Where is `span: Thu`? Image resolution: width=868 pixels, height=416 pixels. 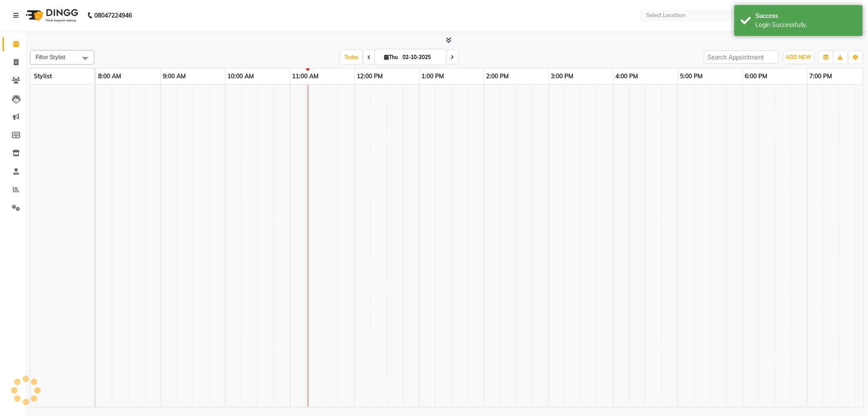
span: Thu is located at coordinates (391, 57).